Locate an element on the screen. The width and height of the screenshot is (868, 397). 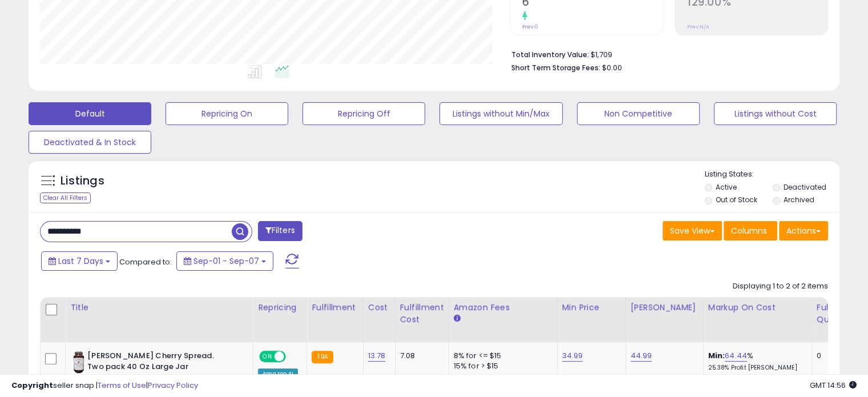
b: Min: is located at coordinates (717, 355).